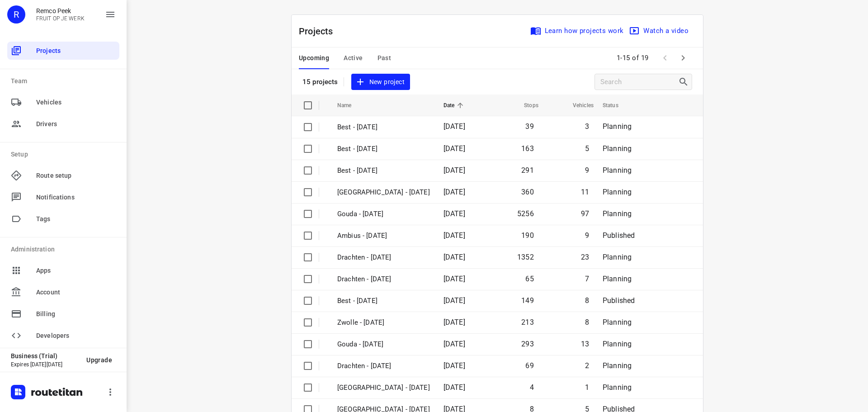 This screenshot has width=868, height=412. Describe the element at coordinates (525, 257) in the screenshot. I see `span: 1352` at that location.